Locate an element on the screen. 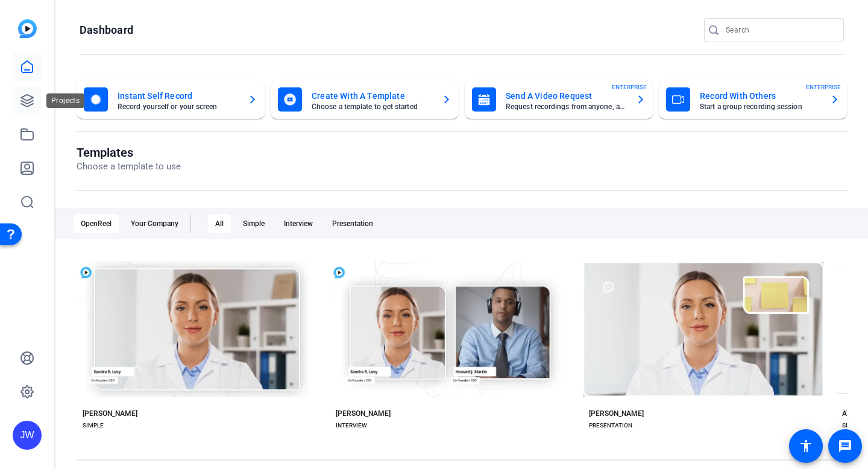 The height and width of the screenshot is (469, 868). mat-icon: accessibility is located at coordinates (806, 447).